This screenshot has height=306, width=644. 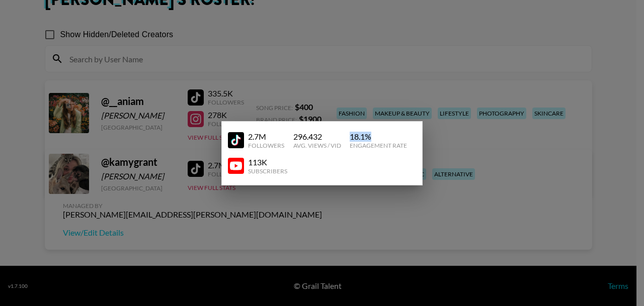 What do you see at coordinates (268, 171) in the screenshot?
I see `div: Subscribers` at bounding box center [268, 171].